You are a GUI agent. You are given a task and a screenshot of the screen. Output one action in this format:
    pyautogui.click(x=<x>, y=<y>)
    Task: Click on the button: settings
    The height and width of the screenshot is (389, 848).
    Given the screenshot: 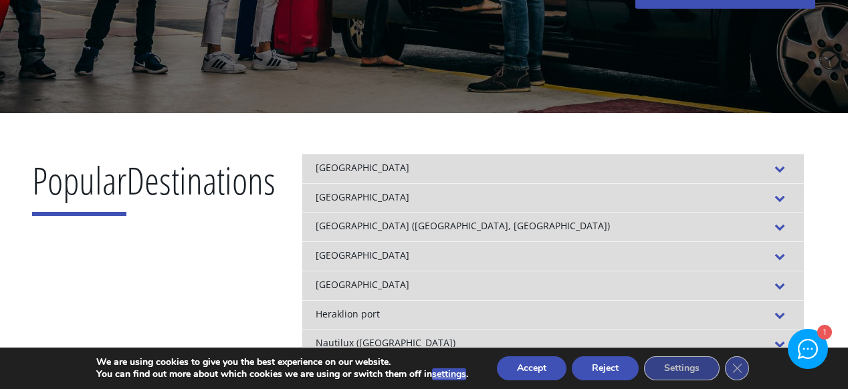 What is the action you would take?
    pyautogui.click(x=449, y=375)
    